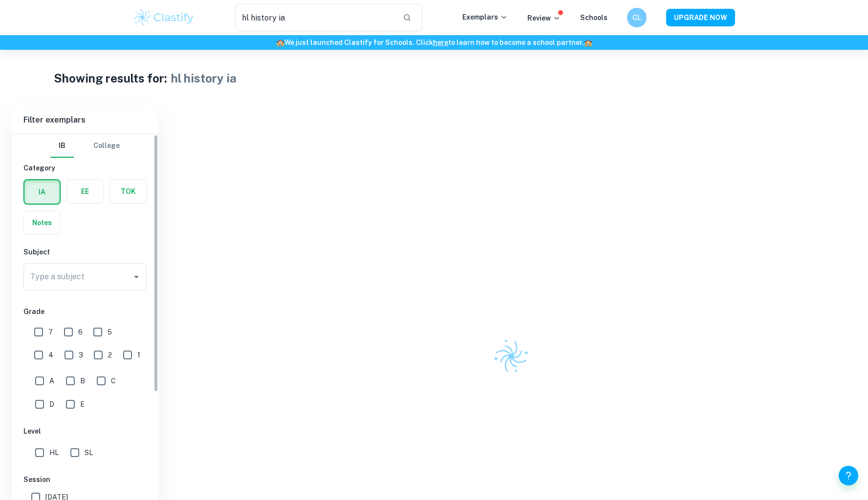 The image size is (868, 500). Describe the element at coordinates (85, 480) in the screenshot. I see `h6: Session` at that location.